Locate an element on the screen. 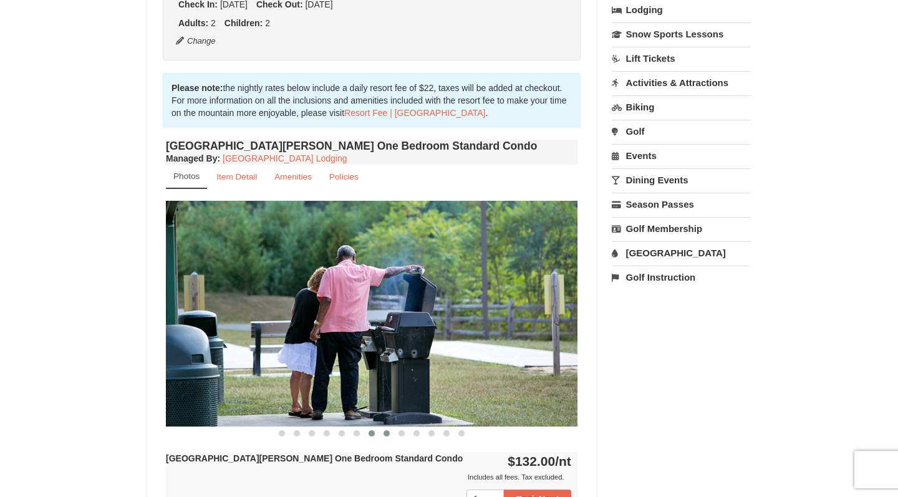  strong: Please note: is located at coordinates (197, 88).